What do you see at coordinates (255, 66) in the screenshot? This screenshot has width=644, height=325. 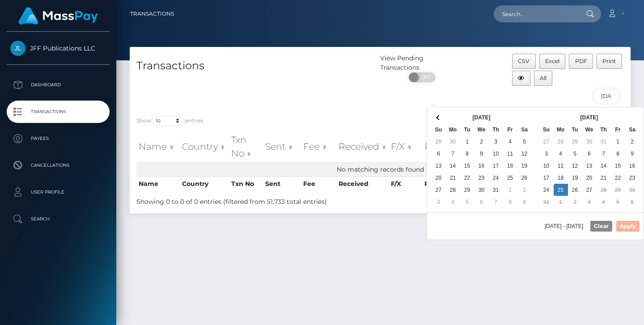 I see `h4: Transactions` at bounding box center [255, 66].